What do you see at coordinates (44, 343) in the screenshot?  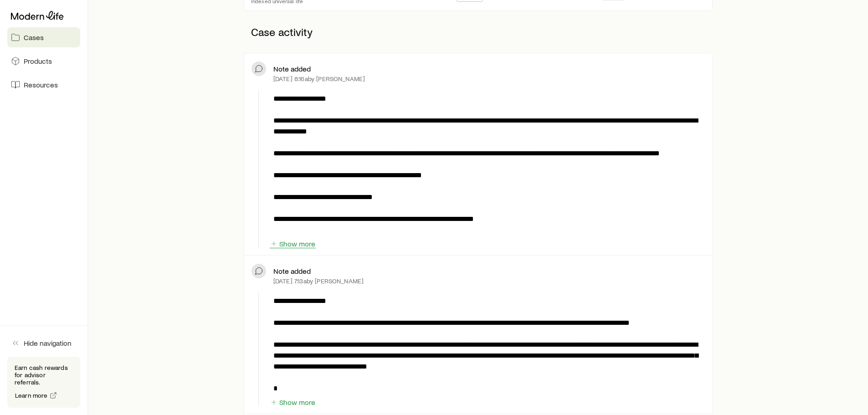 I see `button: Hide navigation` at bounding box center [44, 343].